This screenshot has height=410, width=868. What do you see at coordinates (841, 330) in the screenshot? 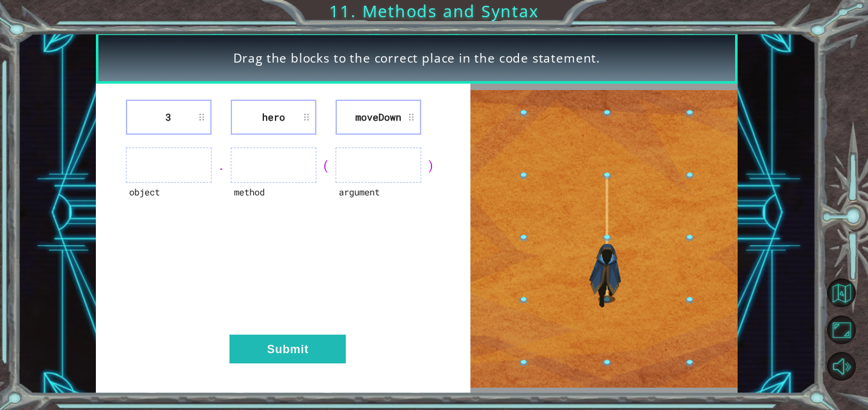
I see `button: Maximize Browser` at bounding box center [841, 330].